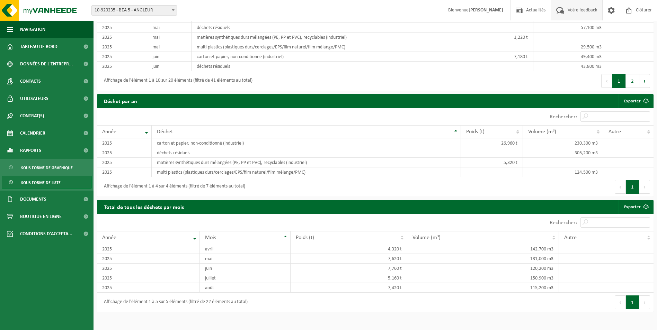 The width and height of the screenshot is (657, 330). I want to click on td: 26,960 t, so click(491, 143).